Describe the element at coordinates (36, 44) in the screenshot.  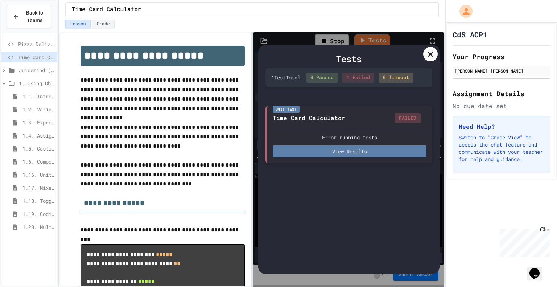
I see `span: Pizza Delivery Calculator` at that location.